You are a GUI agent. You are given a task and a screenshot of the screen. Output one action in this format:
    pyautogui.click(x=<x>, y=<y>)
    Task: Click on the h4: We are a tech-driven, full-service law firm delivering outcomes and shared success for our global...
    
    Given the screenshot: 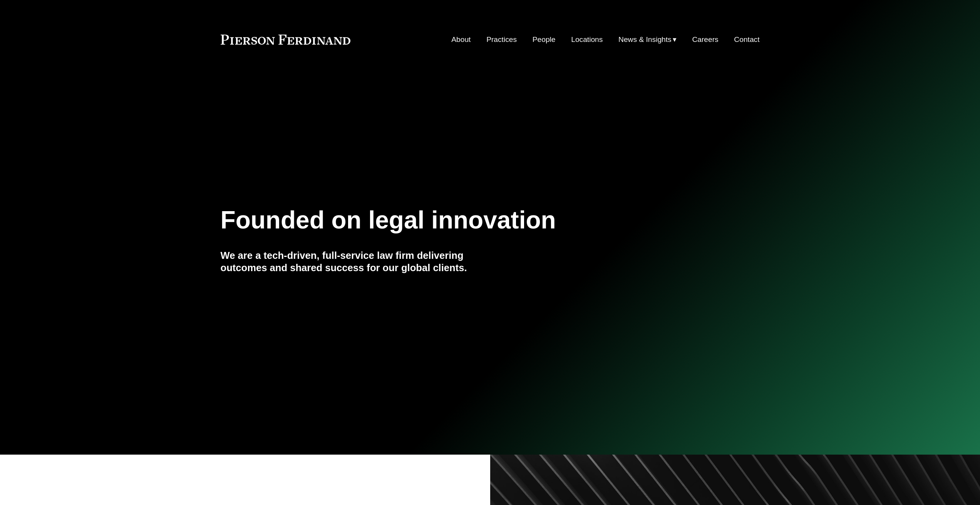 What is the action you would take?
    pyautogui.click(x=356, y=262)
    